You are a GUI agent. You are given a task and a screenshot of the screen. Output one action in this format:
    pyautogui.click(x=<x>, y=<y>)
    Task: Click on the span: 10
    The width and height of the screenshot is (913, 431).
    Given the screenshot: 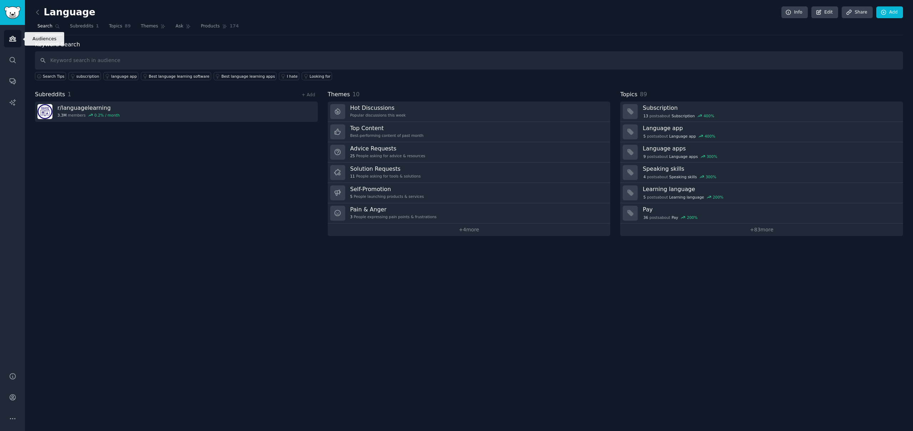 What is the action you would take?
    pyautogui.click(x=356, y=94)
    